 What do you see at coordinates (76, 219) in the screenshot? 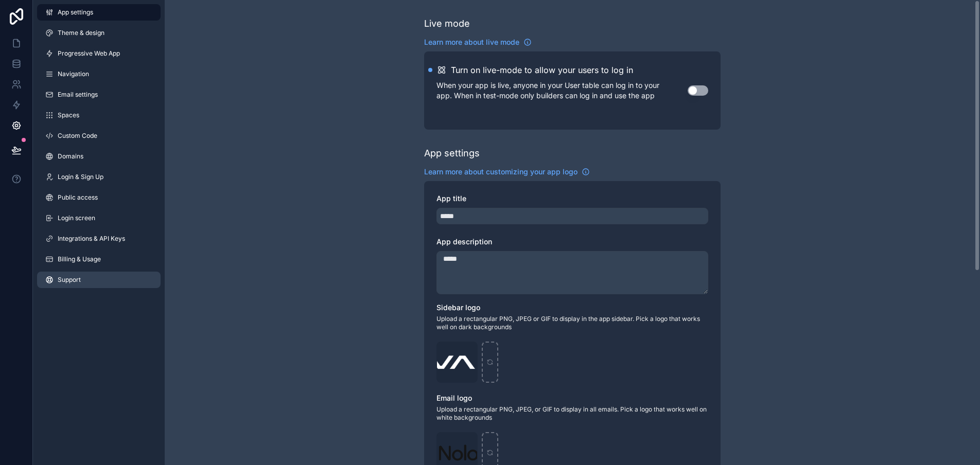
I see `span: Login screen` at bounding box center [76, 219].